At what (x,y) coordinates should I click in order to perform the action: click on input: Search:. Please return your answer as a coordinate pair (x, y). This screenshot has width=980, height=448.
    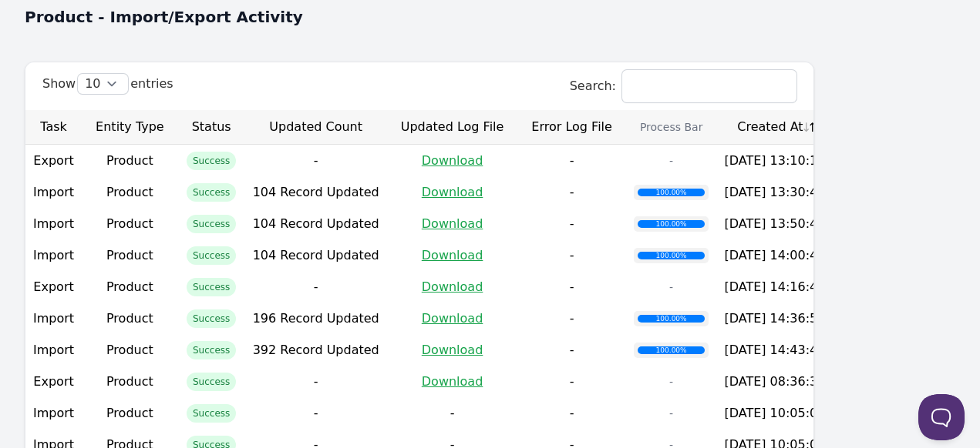
    Looking at the image, I should click on (709, 86).